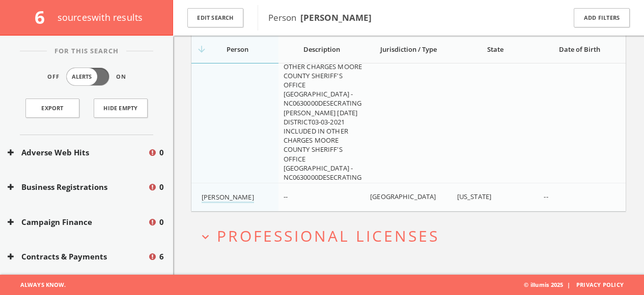  Describe the element at coordinates (328, 236) in the screenshot. I see `span: Professional Licenses` at that location.